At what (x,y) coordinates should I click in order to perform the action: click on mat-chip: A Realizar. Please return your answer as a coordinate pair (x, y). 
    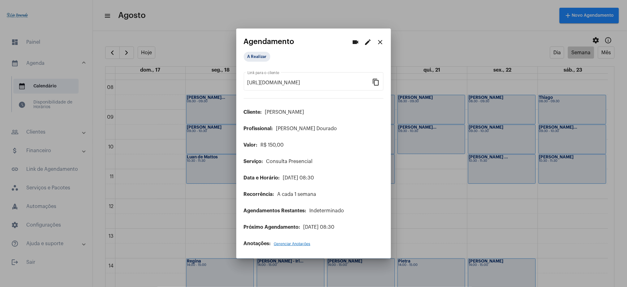
    Looking at the image, I should click on (257, 57).